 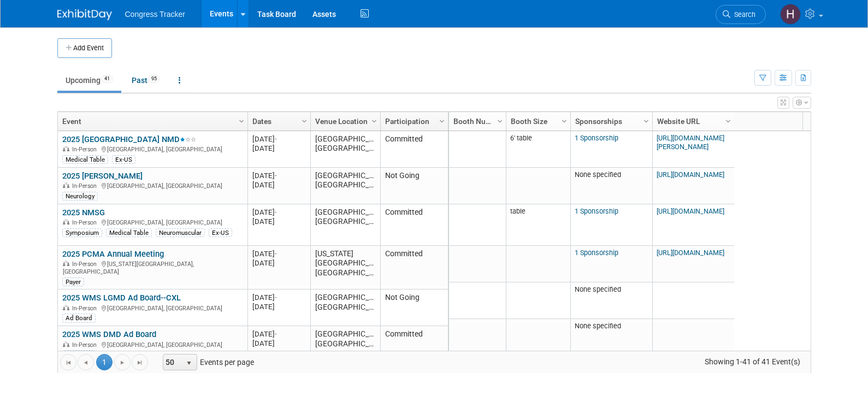 What do you see at coordinates (85, 48) in the screenshot?
I see `button: Add Event` at bounding box center [85, 48].